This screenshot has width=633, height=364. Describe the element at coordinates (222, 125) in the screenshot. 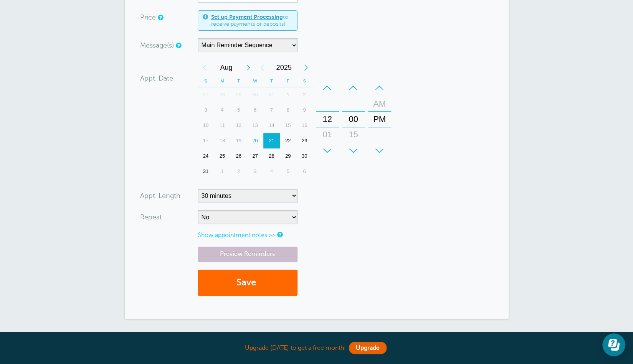

I see `div: 11` at that location.